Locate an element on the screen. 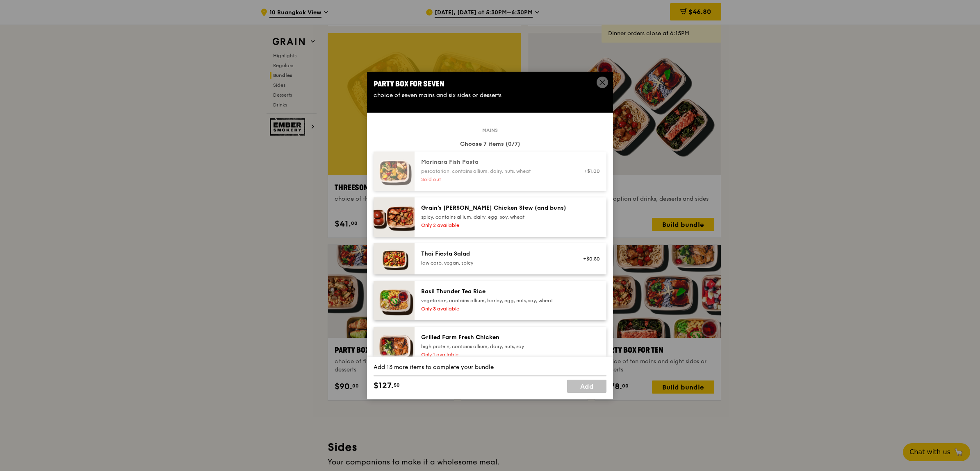 The height and width of the screenshot is (471, 980). img: daily_normal_HORZ-Basil-Thunder-Tea-Rice.jpg is located at coordinates (394, 301).